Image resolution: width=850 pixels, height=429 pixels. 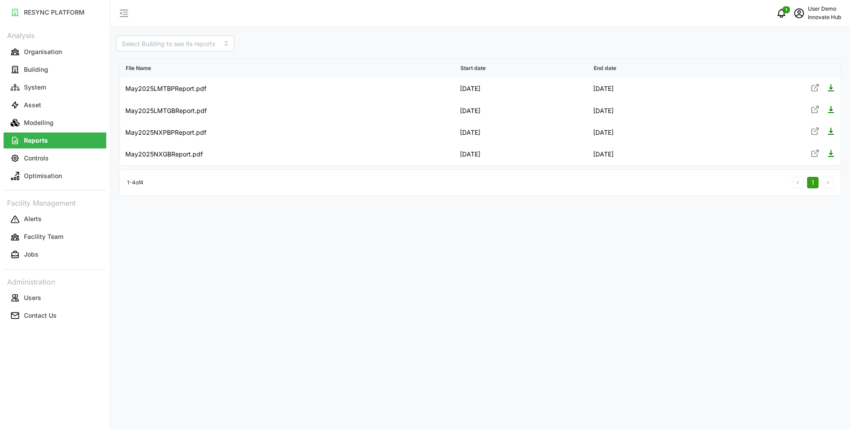 I want to click on a: System, so click(x=55, y=87).